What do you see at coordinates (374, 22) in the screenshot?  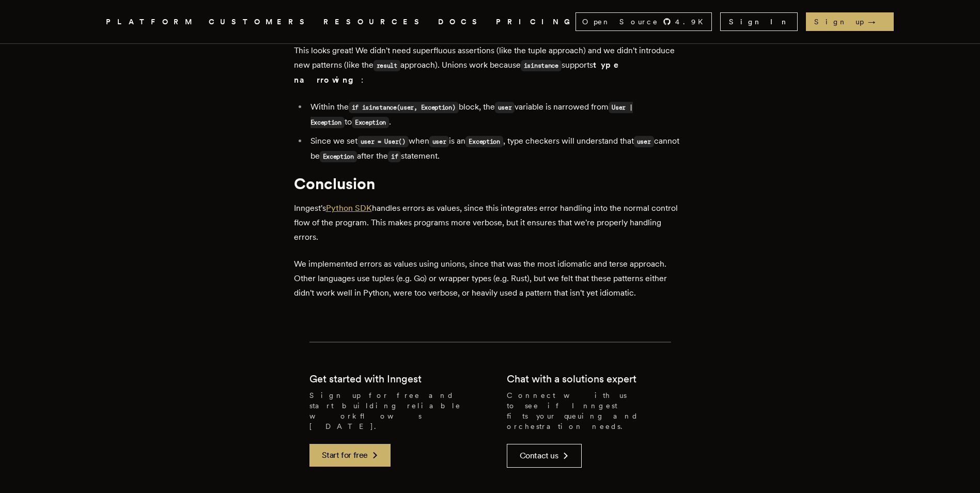 I see `span: RESOURCES` at bounding box center [374, 22].